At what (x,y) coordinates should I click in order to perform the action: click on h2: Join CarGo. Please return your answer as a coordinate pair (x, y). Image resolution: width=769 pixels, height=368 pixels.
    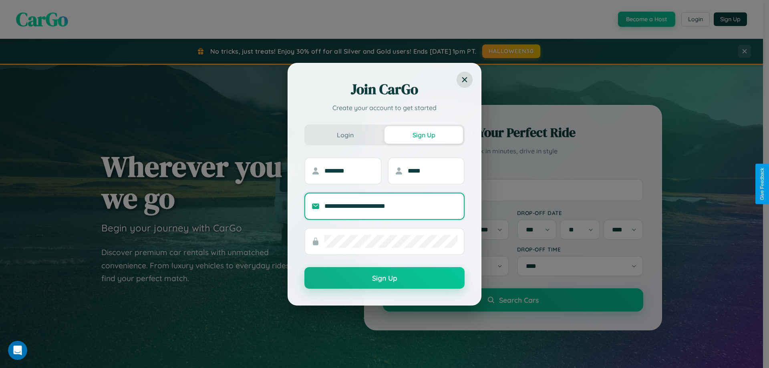
    Looking at the image, I should click on (385, 89).